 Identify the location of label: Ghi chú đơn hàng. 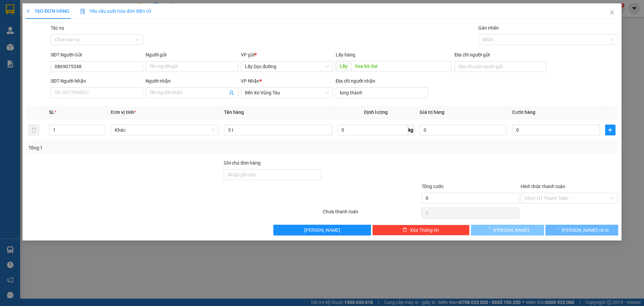
(242, 163).